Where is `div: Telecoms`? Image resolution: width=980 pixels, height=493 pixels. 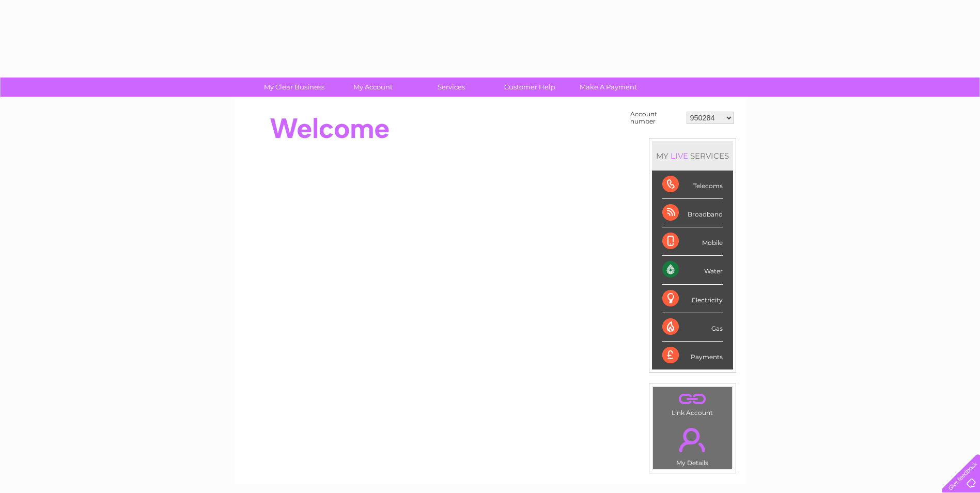
div: Telecoms is located at coordinates (692, 184).